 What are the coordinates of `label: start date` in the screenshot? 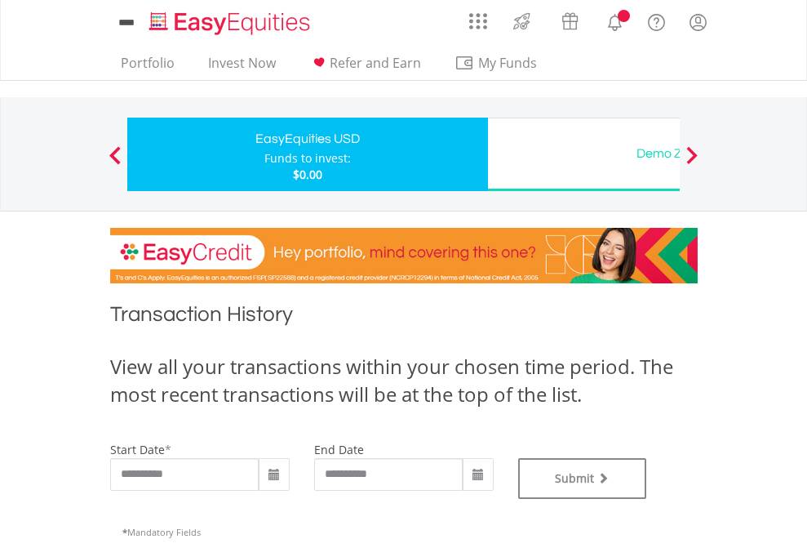 It's located at (137, 449).